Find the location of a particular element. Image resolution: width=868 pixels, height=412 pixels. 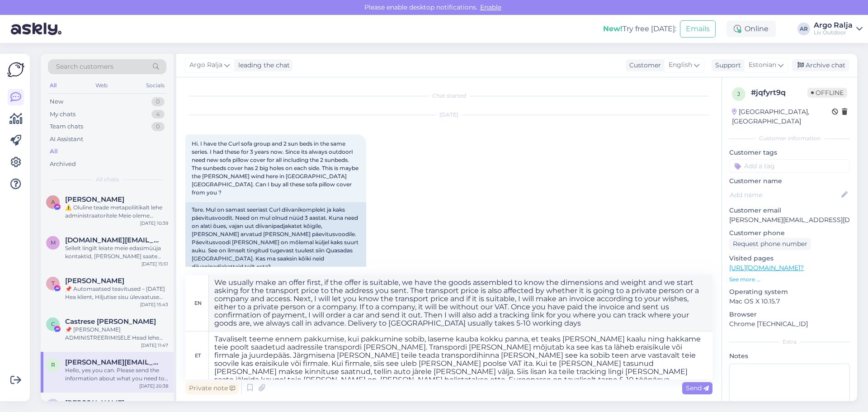

span: Amos Adokoh is located at coordinates (94, 199).